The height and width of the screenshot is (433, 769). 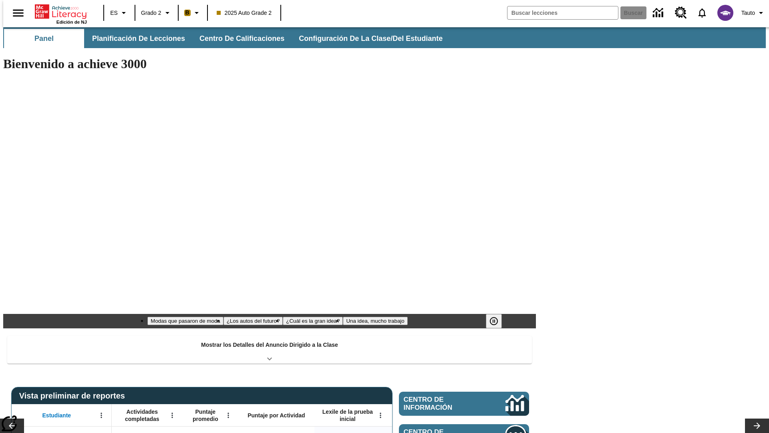 I want to click on button: Boost El color de la clase es anaranjado claro. Cambiar el color de la clase., so click(x=193, y=13).